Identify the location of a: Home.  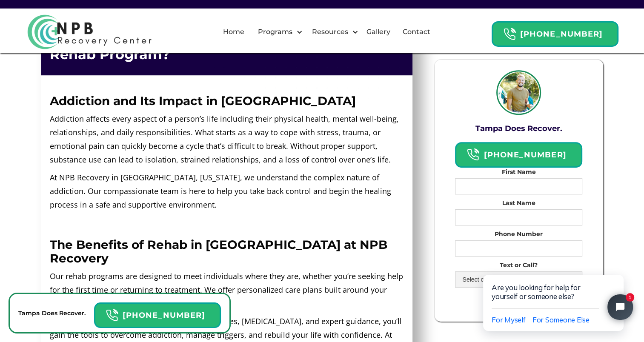
(234, 32).